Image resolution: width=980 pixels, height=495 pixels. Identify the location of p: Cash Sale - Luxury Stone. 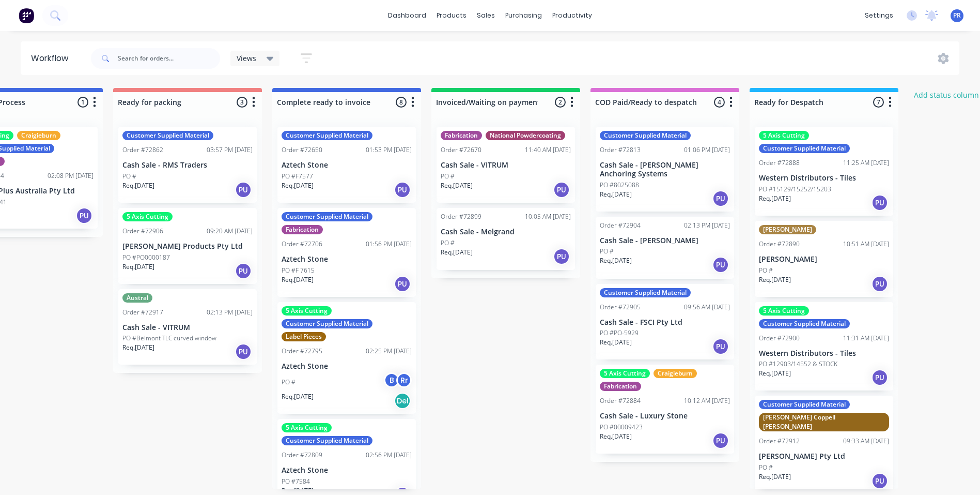
(665, 415).